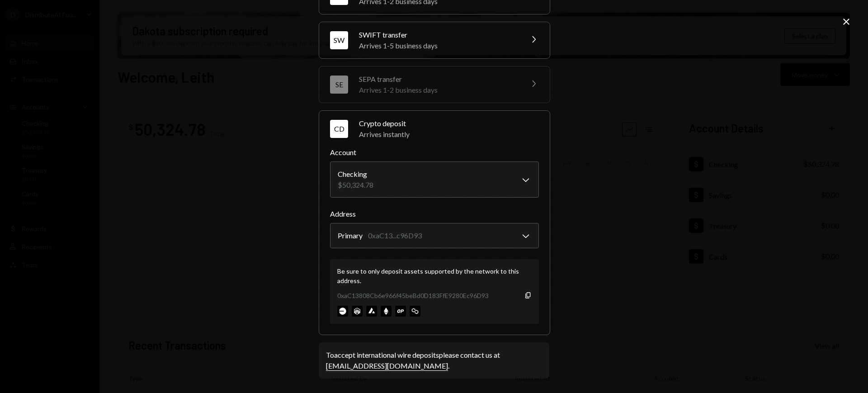  What do you see at coordinates (438, 35) in the screenshot?
I see `div: SWIFT transfer` at bounding box center [438, 35].